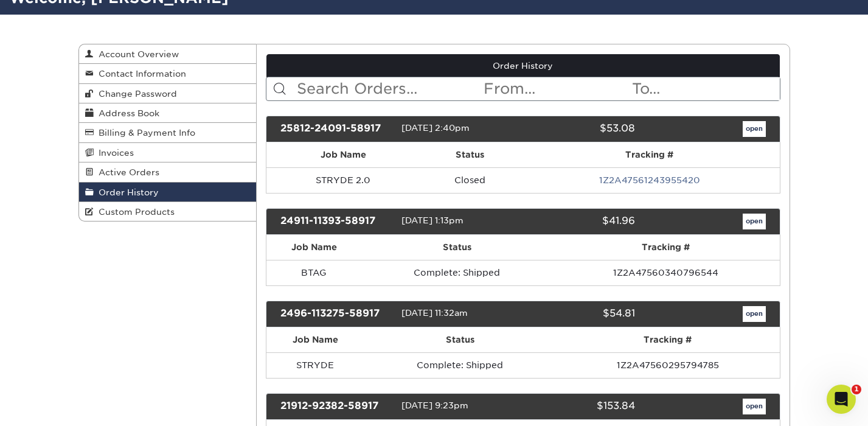 The image size is (868, 426). Describe the element at coordinates (314, 272) in the screenshot. I see `td: BTAG` at that location.